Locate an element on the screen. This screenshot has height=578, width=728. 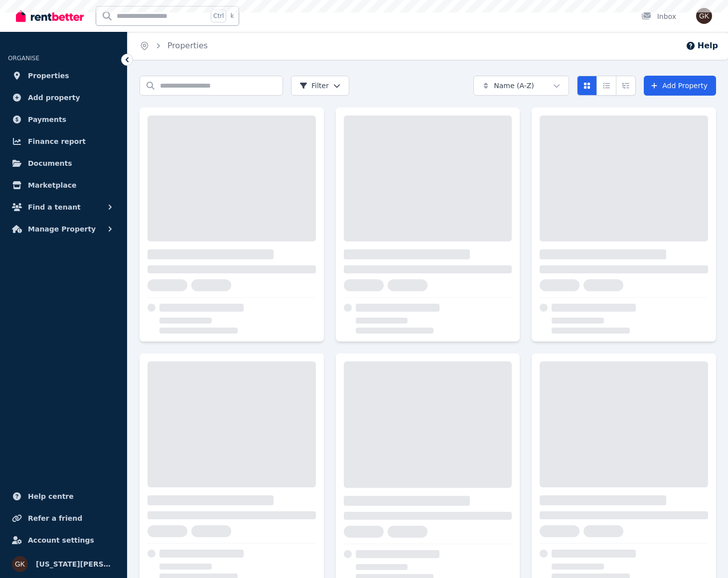
button: Filter is located at coordinates (320, 86).